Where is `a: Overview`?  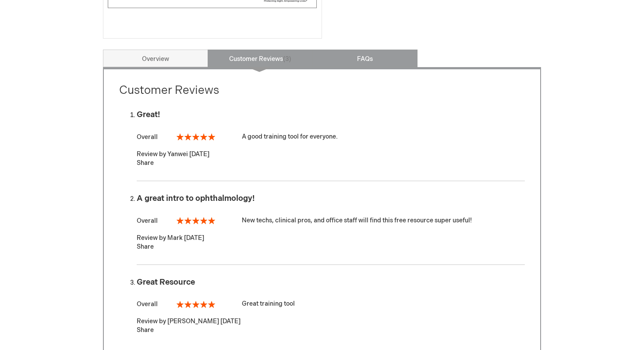 a: Overview is located at coordinates (155, 58).